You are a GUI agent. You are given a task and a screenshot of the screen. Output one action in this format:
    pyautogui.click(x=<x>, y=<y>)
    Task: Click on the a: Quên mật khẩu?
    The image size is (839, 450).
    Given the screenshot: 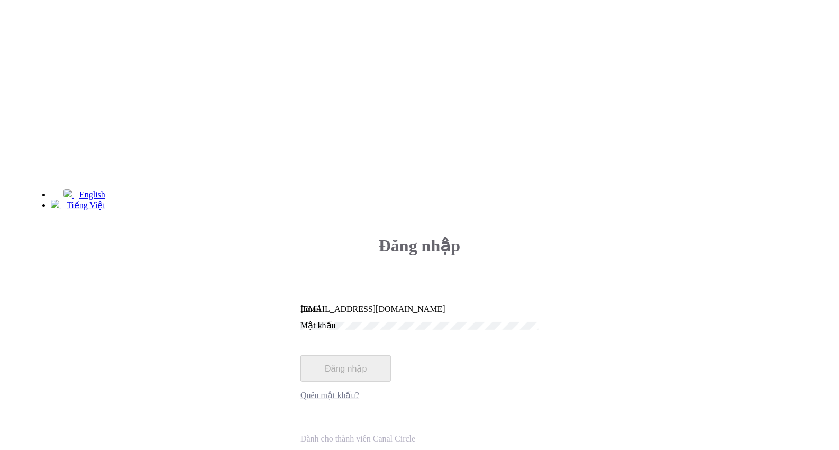 What is the action you would take?
    pyautogui.click(x=330, y=395)
    